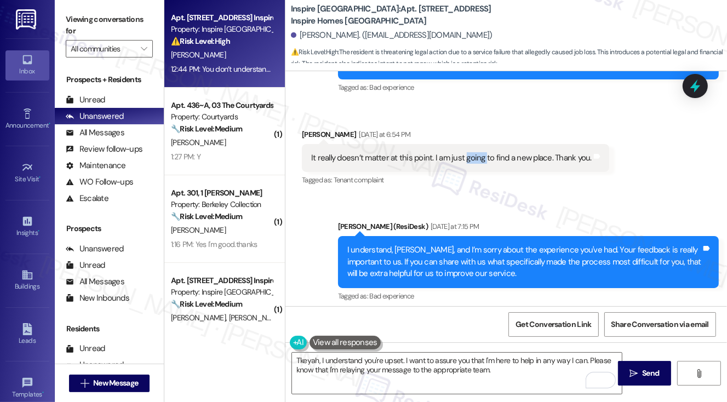 Image resolution: width=727 pixels, height=402 pixels. I want to click on a: Insights •, so click(27, 227).